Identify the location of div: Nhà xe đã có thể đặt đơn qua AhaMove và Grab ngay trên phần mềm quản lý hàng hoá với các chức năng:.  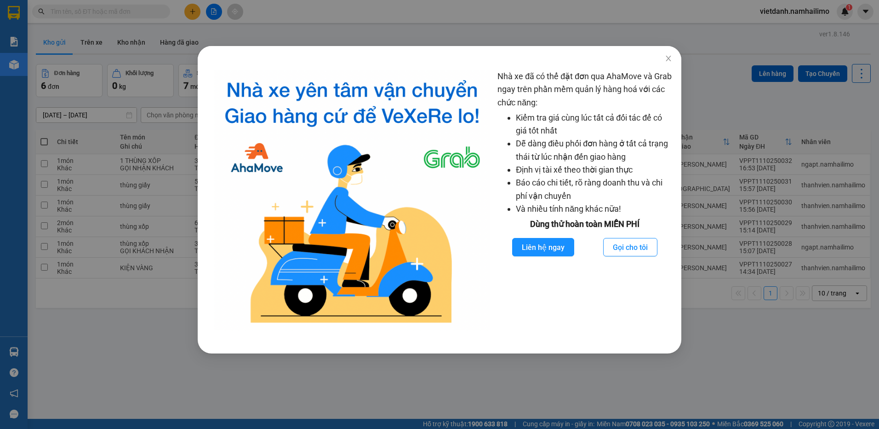
(584, 200).